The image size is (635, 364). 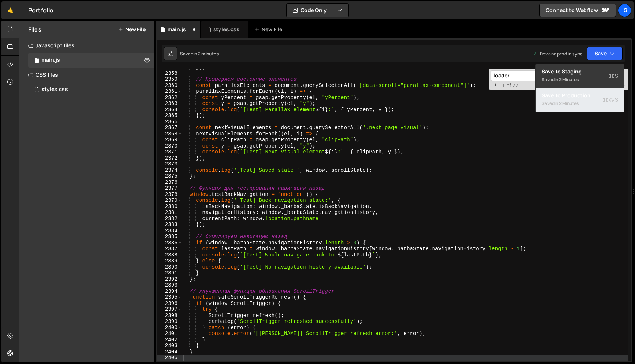 What do you see at coordinates (625, 10) in the screenshot?
I see `div: Ig` at bounding box center [625, 10].